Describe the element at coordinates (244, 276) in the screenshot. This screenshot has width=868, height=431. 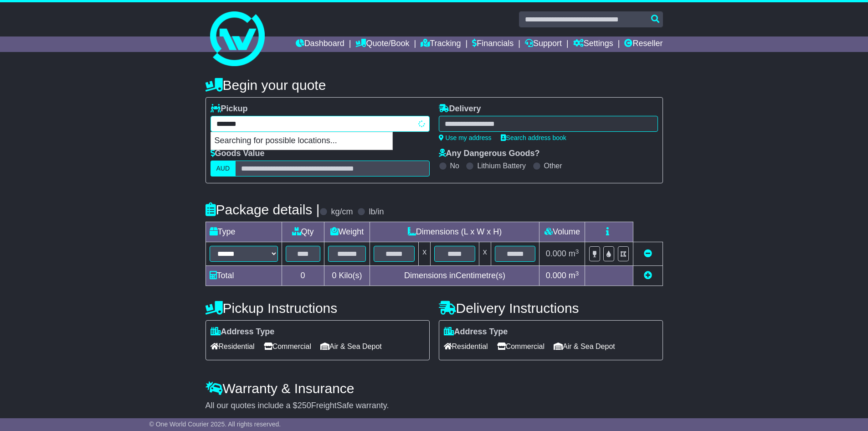
I see `td: Total` at that location.